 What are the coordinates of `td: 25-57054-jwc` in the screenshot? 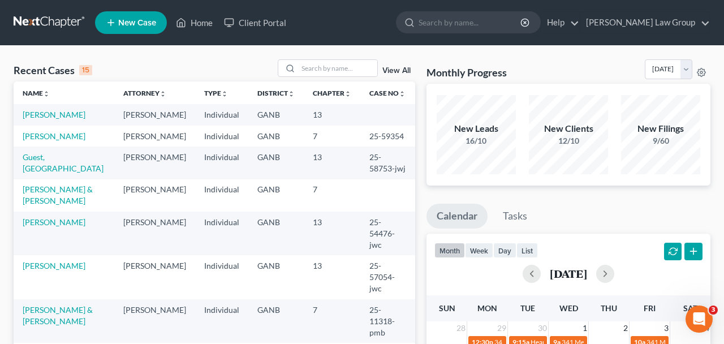 It's located at (387, 277).